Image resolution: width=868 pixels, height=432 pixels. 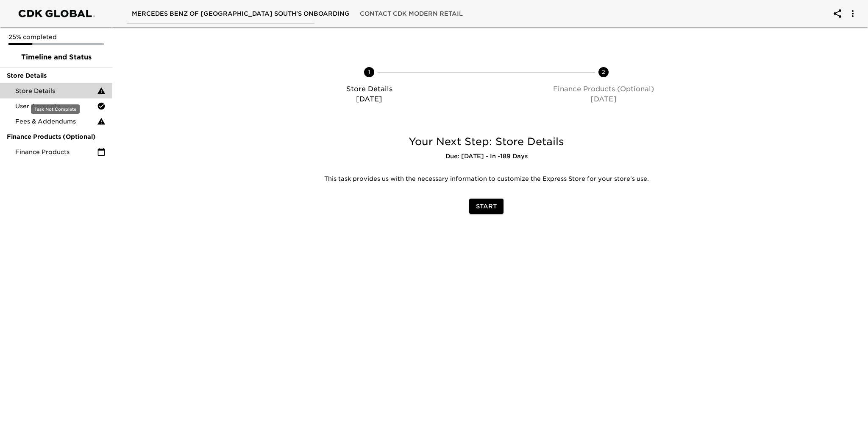 What do you see at coordinates (56, 106) in the screenshot?
I see `span: User Accounts` at bounding box center [56, 106].